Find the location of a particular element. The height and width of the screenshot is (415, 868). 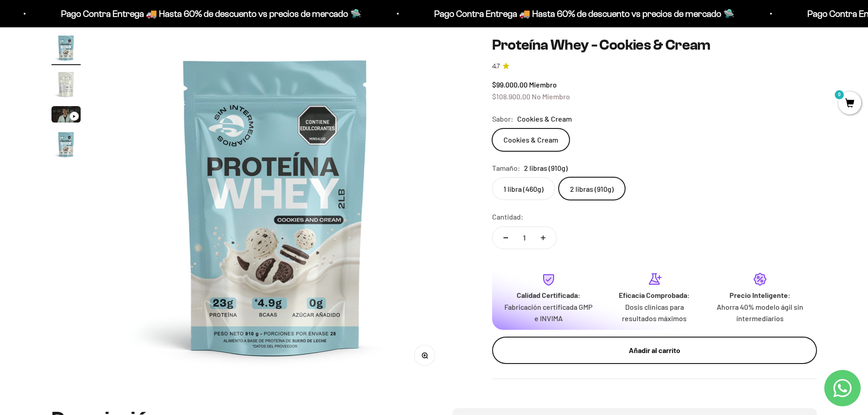

p: Dosis clínicas para resultados máximos is located at coordinates (654, 313).